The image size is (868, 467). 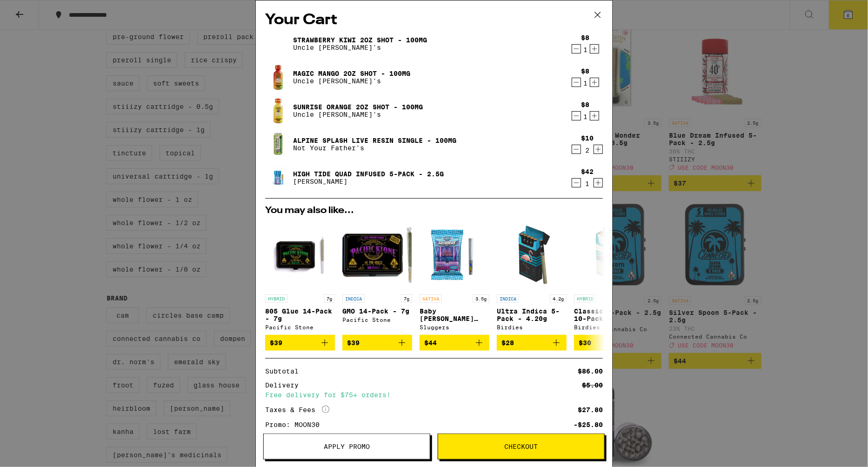 I want to click on img: Sluggers - Baby Griselda Infused 5-pack - 3.5g, so click(x=454, y=255).